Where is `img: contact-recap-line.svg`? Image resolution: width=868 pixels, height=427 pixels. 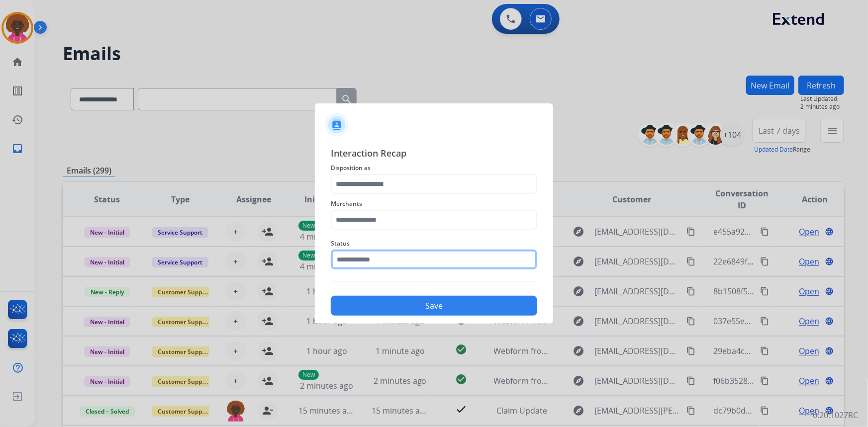 img: contact-recap-line.svg is located at coordinates (434, 281).